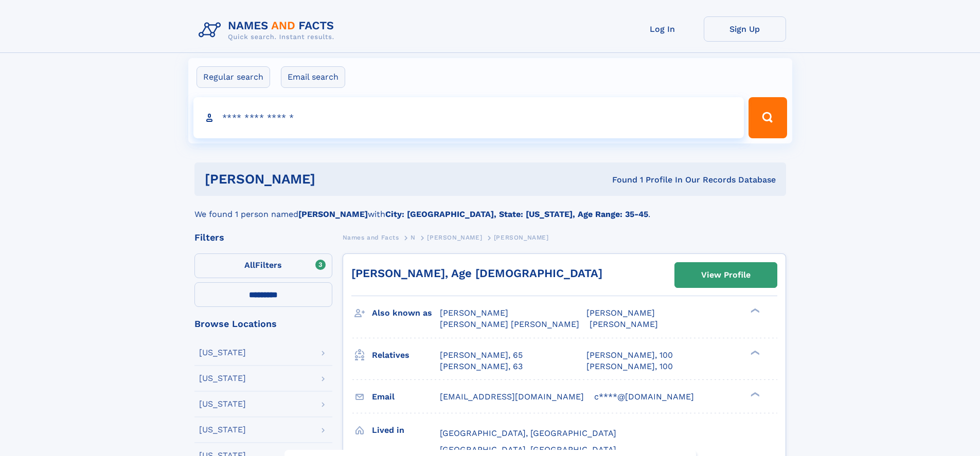 The width and height of the screenshot is (980, 456). Describe the element at coordinates (249, 265) in the screenshot. I see `span: All` at that location.